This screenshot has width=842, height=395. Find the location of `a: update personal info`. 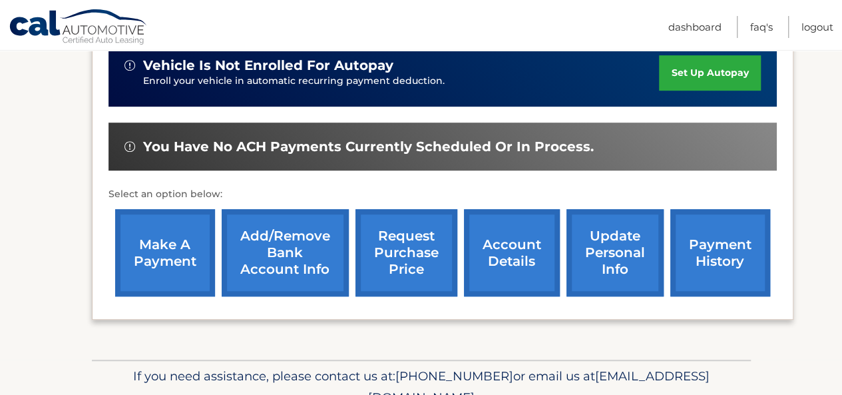

a: update personal info is located at coordinates (615, 252).